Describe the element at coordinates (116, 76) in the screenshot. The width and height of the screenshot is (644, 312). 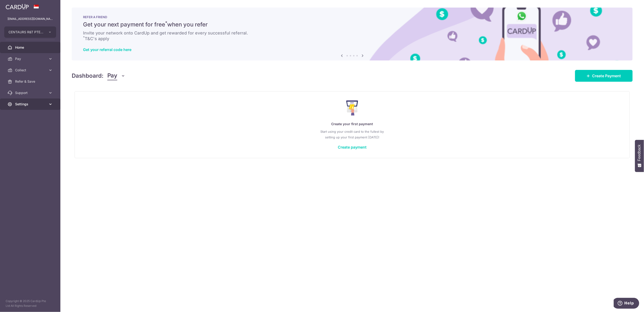
I see `button: Pay` at that location.